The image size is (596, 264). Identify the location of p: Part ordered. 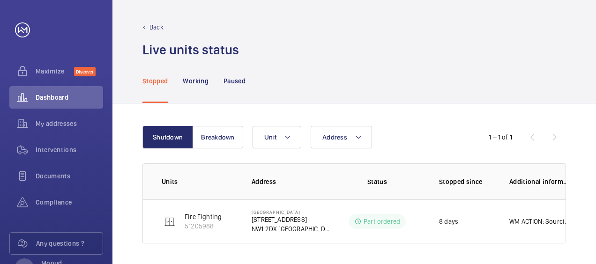
(382, 222).